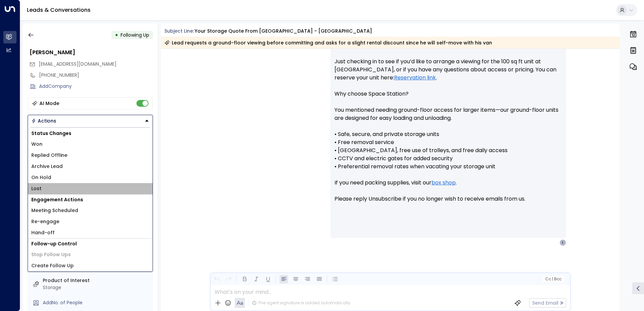  I want to click on span: Won, so click(37, 144).